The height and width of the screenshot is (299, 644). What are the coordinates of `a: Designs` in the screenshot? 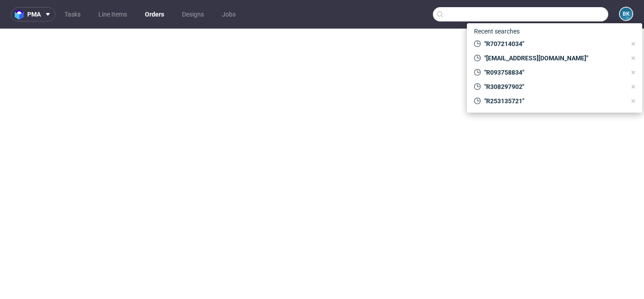 It's located at (193, 15).